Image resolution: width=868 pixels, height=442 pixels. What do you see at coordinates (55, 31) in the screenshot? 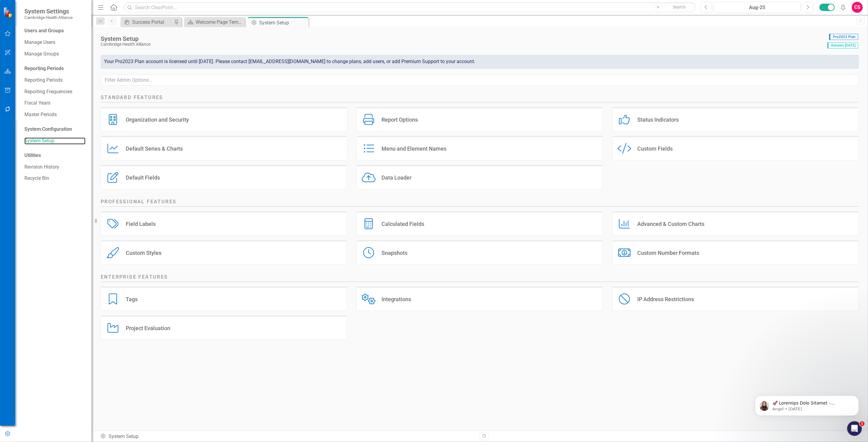
I see `div: Users and Groups` at bounding box center [55, 31].